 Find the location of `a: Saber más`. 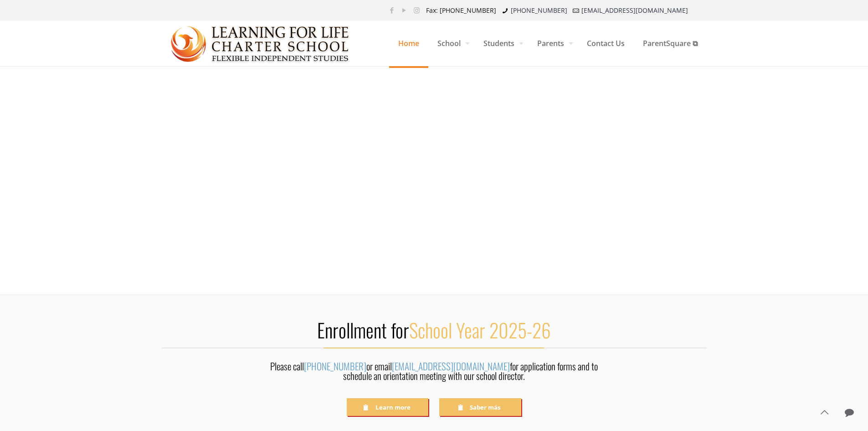

a: Saber más is located at coordinates (480, 406).